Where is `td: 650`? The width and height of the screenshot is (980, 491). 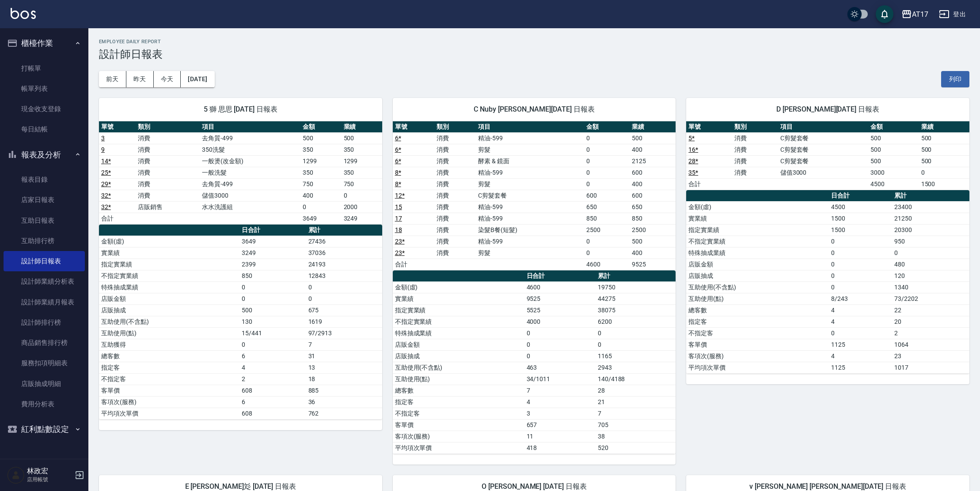 td: 650 is located at coordinates (607, 207).